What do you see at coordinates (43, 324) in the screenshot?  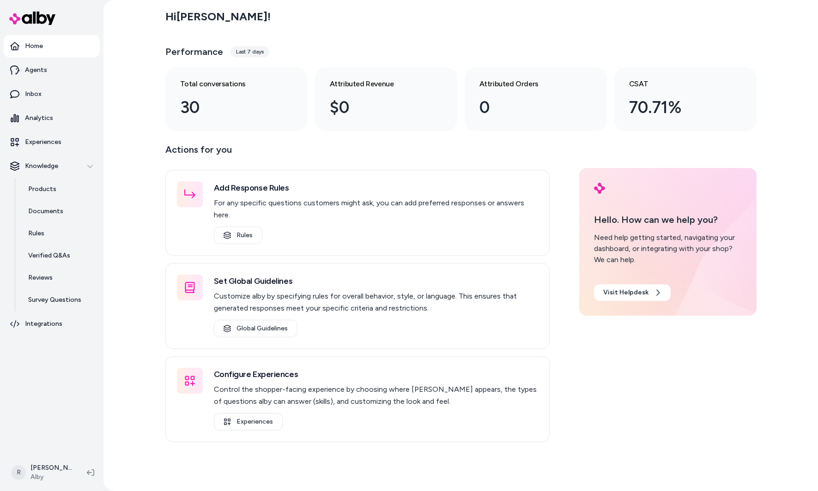 I see `p: Integrations` at bounding box center [43, 324].